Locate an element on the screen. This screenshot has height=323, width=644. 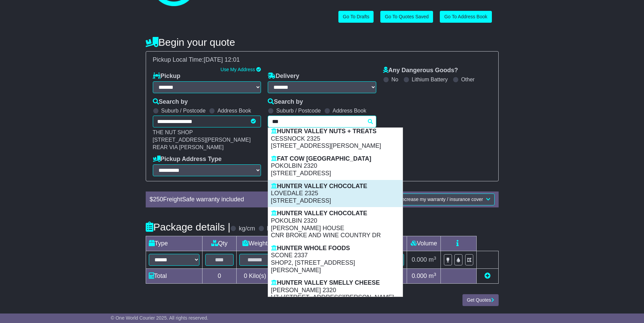
td: 0 is located at coordinates (219, 276).